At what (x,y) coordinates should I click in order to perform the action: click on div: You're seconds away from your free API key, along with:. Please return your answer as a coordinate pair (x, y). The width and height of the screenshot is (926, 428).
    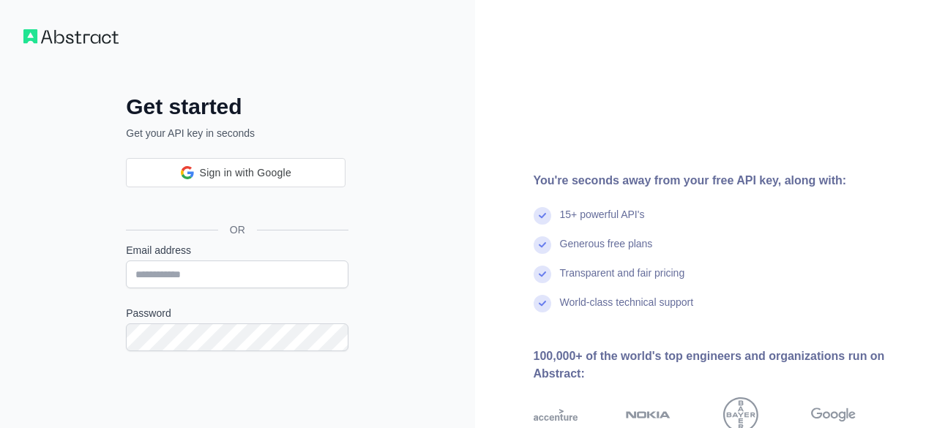
    Looking at the image, I should click on (718, 181).